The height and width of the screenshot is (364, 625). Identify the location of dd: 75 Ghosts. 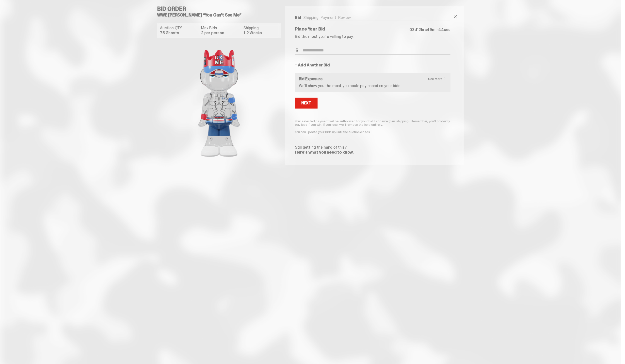
(179, 33).